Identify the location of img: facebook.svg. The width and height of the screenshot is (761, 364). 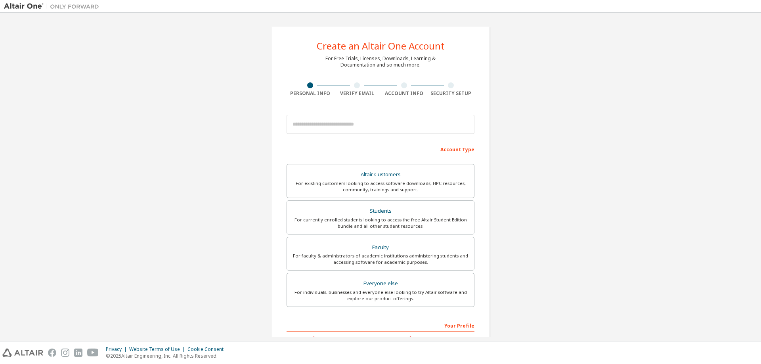
(52, 353).